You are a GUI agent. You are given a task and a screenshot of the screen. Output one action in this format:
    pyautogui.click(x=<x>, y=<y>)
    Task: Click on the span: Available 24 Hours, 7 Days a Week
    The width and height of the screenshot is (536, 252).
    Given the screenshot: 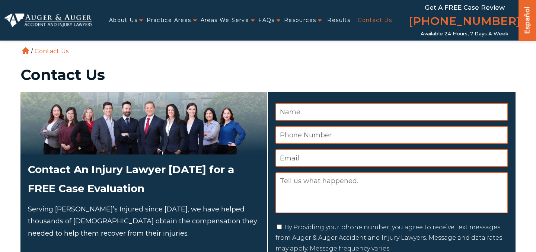 What is the action you would take?
    pyautogui.click(x=464, y=34)
    